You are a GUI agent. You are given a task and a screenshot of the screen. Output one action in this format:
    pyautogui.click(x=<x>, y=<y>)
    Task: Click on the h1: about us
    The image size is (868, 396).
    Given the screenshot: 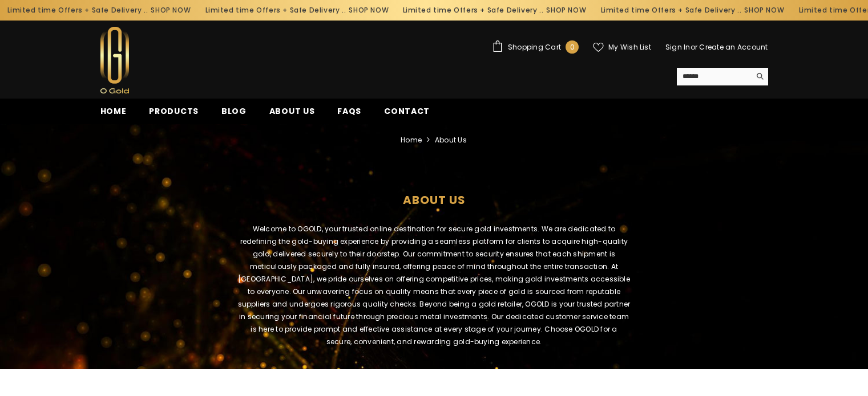 What is the action you would take?
    pyautogui.click(x=434, y=196)
    